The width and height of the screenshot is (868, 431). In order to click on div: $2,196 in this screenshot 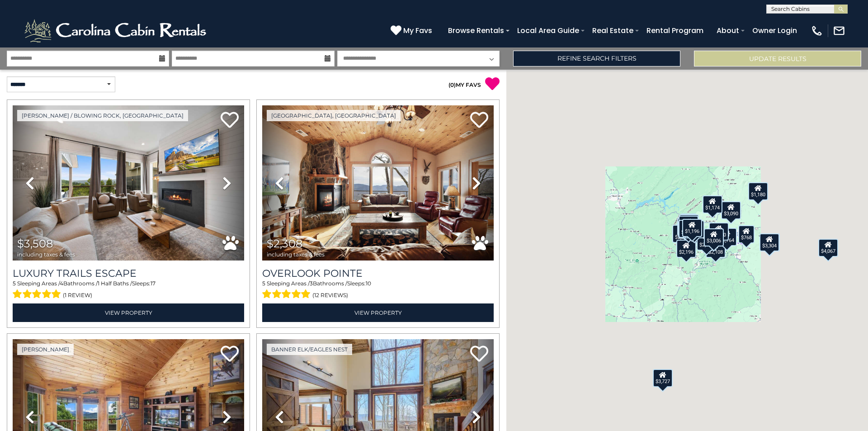, I will do `click(687, 249)`.